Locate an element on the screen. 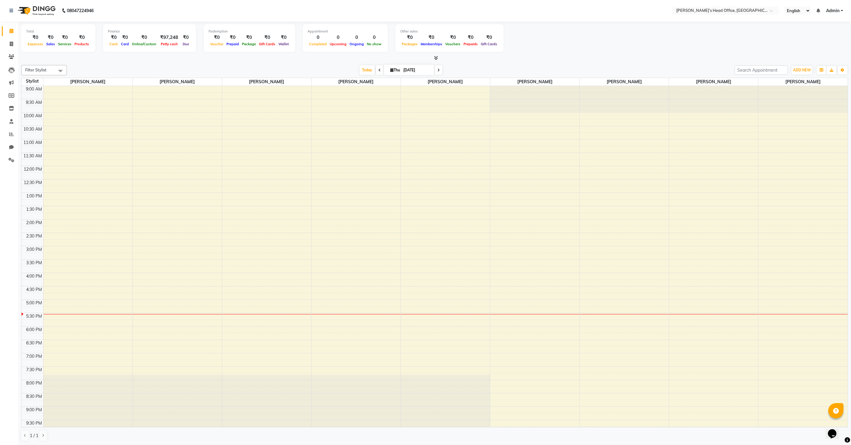  span: Today is located at coordinates (367, 70).